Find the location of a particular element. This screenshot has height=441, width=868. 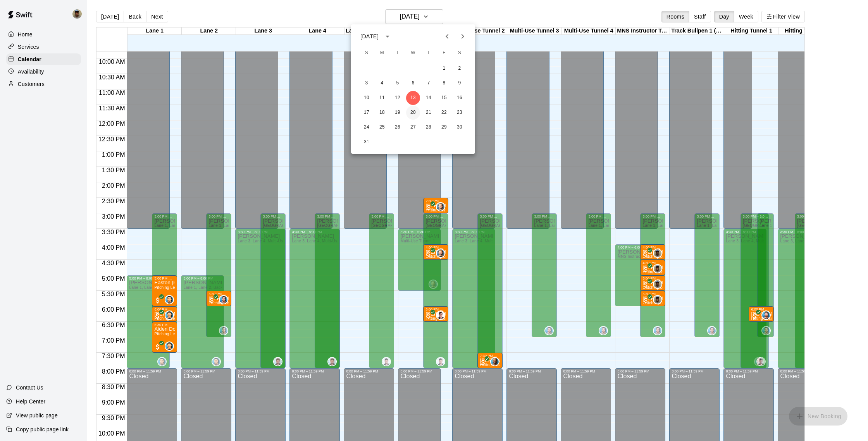

span: Monday is located at coordinates (382, 53).